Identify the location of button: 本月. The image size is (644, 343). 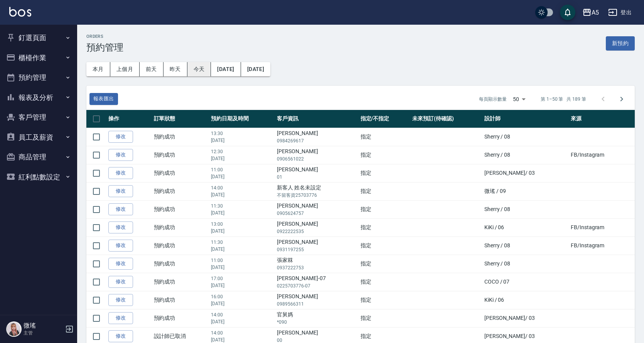
(98, 69).